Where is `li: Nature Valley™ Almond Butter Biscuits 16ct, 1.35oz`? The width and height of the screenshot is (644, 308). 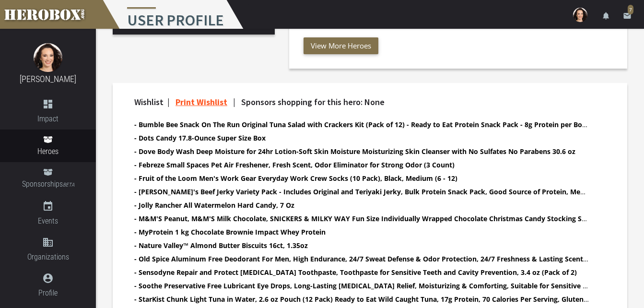 li: Nature Valley™ Almond Butter Biscuits 16ct, 1.35oz is located at coordinates (362, 245).